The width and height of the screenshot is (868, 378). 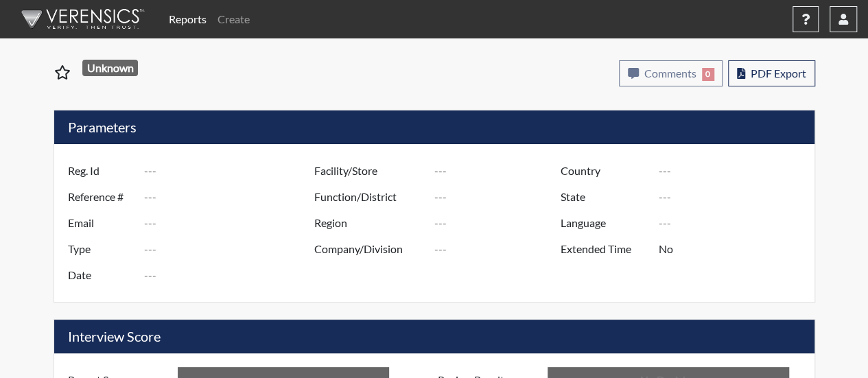 I want to click on label: Language, so click(x=604, y=223).